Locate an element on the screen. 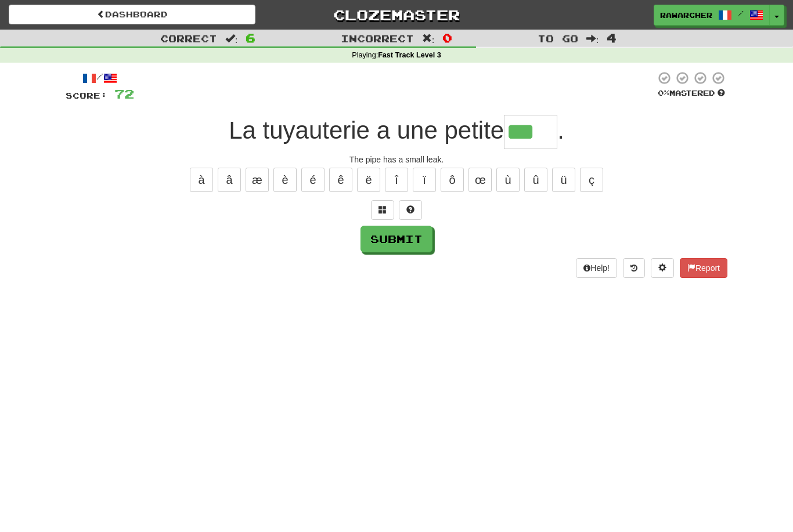  button: ê is located at coordinates (341, 180).